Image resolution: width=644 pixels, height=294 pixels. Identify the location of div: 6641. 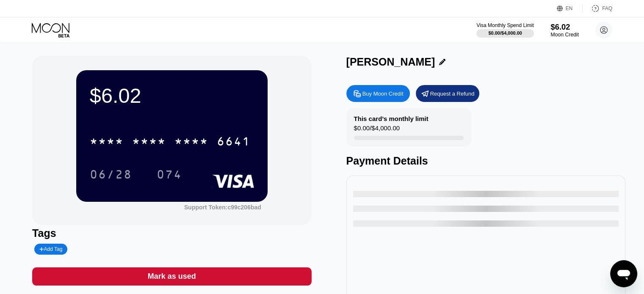
(234, 143).